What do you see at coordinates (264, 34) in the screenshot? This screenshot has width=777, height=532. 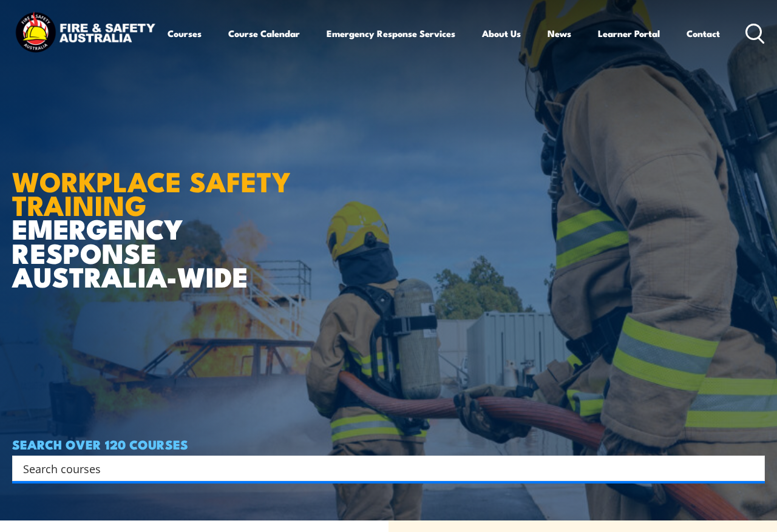 I see `a: Course Calendar` at bounding box center [264, 34].